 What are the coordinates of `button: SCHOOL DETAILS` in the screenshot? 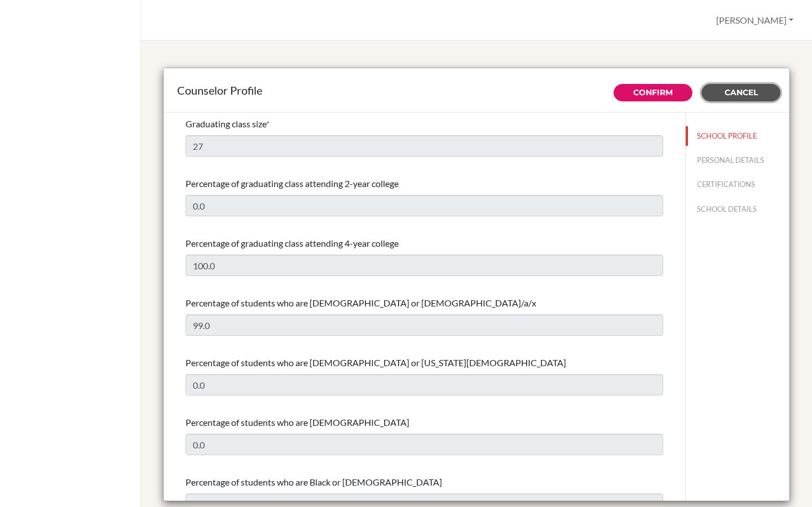 It's located at (737, 209).